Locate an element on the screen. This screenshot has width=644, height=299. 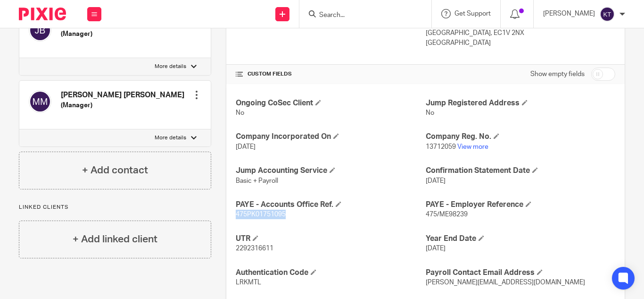
span: 13712059 is located at coordinates (441, 147).